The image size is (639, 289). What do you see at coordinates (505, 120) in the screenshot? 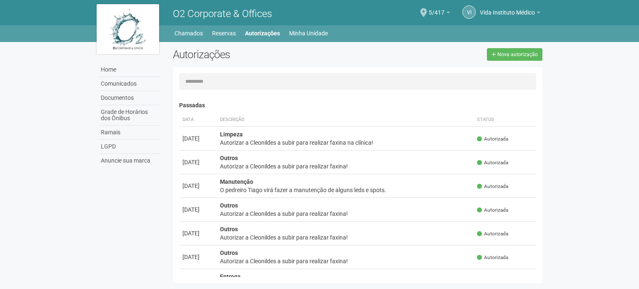
I see `th: Status` at bounding box center [505, 120].